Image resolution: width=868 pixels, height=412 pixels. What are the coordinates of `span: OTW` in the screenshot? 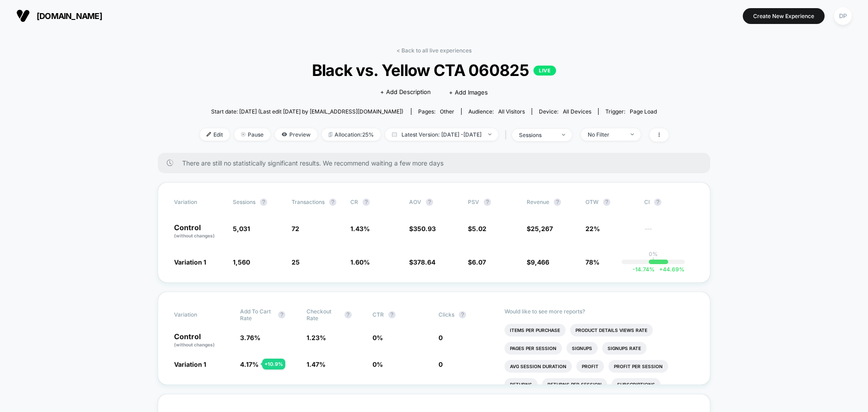 It's located at (610, 202).